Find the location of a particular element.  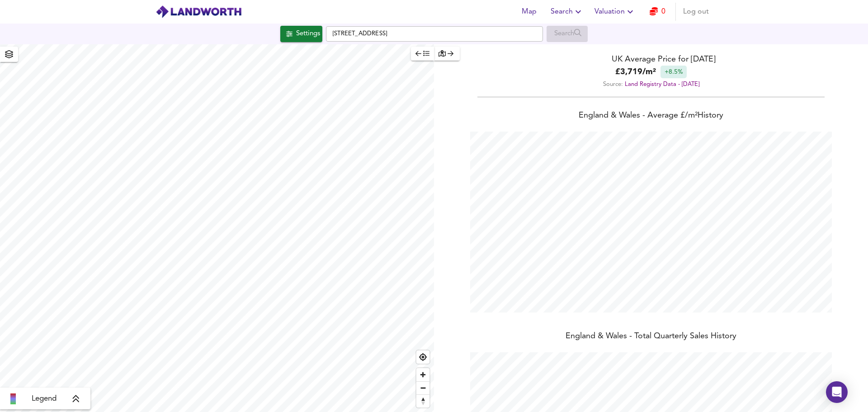

button: 0 is located at coordinates (657, 12).